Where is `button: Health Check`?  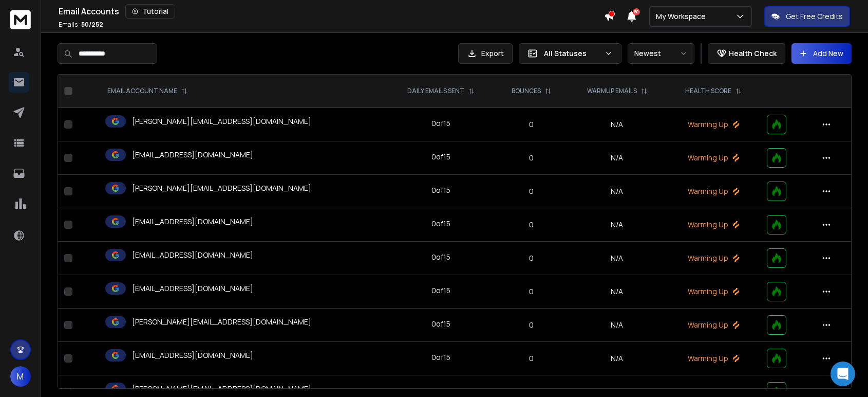
button: Health Check is located at coordinates (747, 54).